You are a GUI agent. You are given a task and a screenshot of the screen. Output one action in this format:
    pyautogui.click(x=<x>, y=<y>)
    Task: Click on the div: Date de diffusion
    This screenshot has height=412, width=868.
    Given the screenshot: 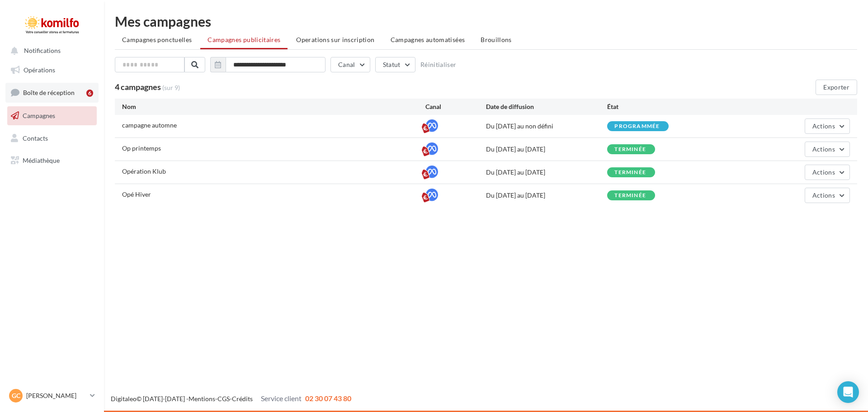 What is the action you would take?
    pyautogui.click(x=547, y=107)
    